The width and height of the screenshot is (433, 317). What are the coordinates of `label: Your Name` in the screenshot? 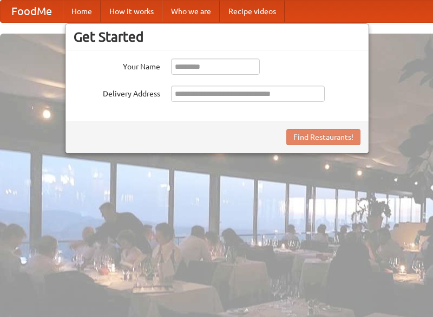 It's located at (117, 65).